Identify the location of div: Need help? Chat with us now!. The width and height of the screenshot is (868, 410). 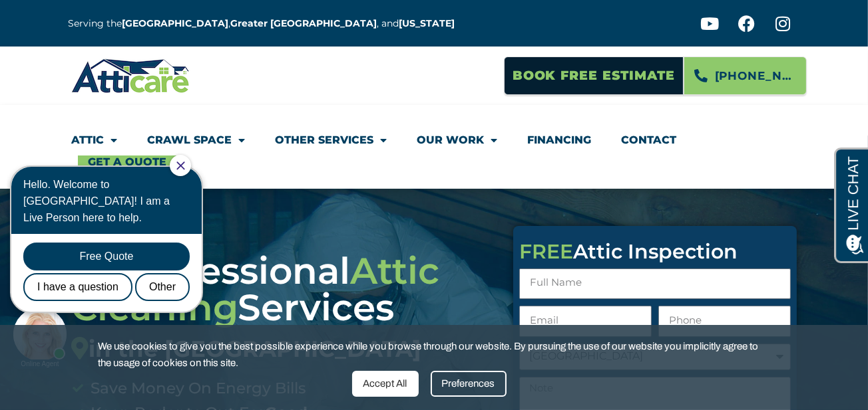
(33, 181).